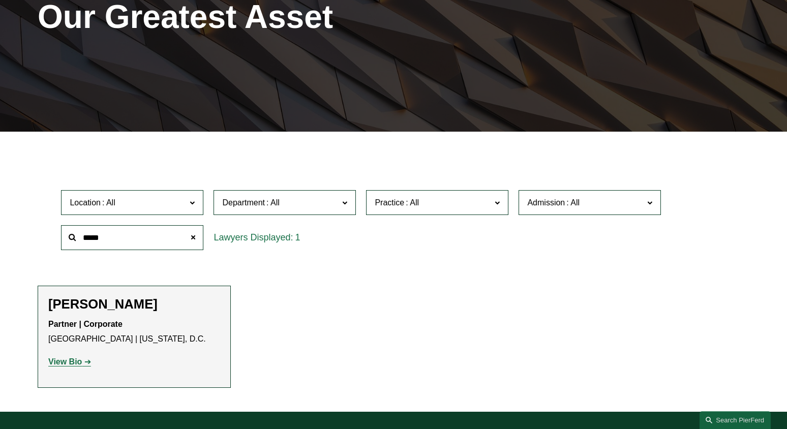 This screenshot has height=429, width=787. What do you see at coordinates (70, 361) in the screenshot?
I see `a: View Bio` at bounding box center [70, 361].